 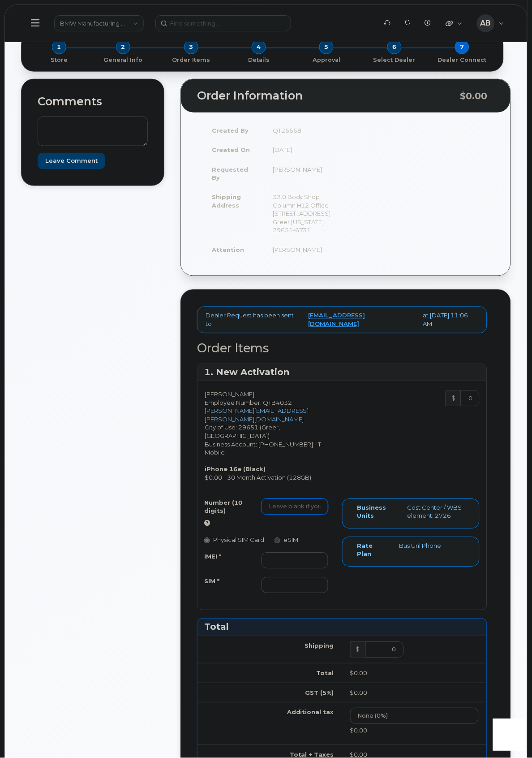 What do you see at coordinates (212, 582) in the screenshot?
I see `label: SIM *` at bounding box center [212, 582].